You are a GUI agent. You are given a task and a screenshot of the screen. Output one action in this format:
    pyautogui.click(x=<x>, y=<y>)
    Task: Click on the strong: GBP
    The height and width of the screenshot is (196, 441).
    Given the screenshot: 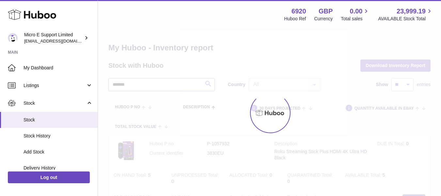 What is the action you would take?
    pyautogui.click(x=326, y=11)
    